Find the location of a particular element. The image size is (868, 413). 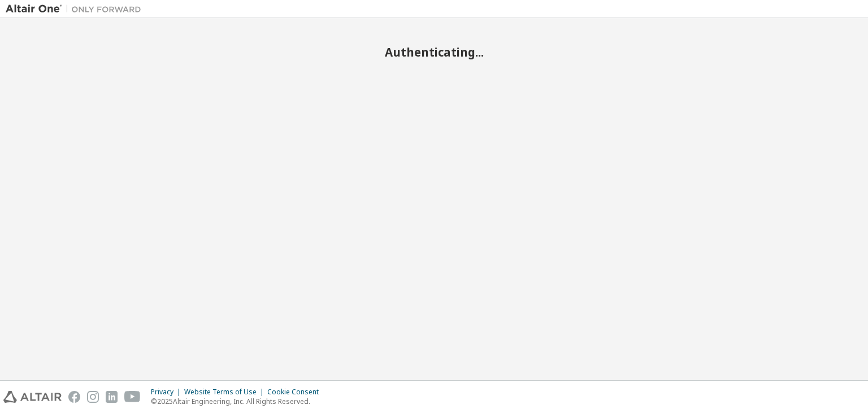

h2: Authenticating... is located at coordinates (434, 52).